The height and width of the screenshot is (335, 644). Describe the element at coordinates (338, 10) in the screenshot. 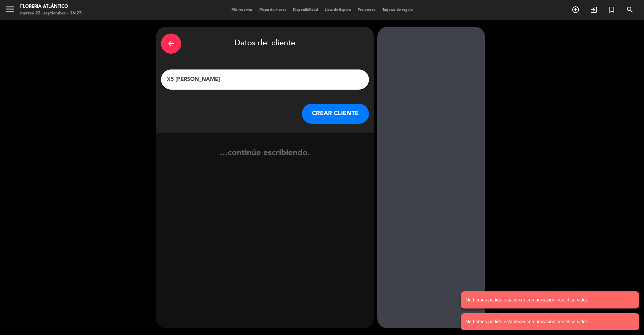

I see `span: Lista de Espera` at that location.